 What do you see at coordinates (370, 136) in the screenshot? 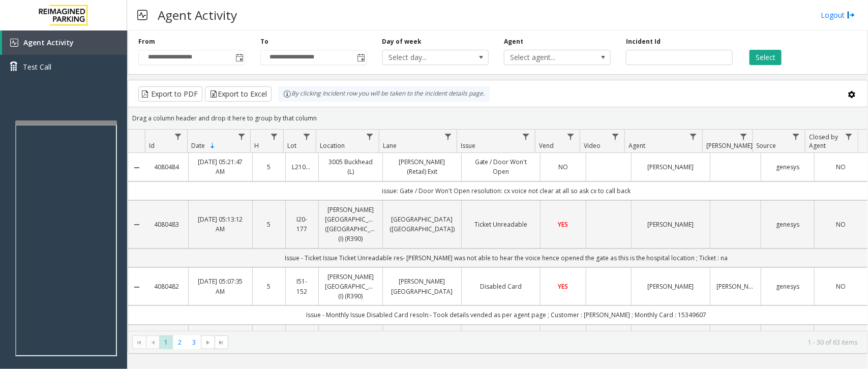
I see `a: Location Filter Menu` at bounding box center [370, 136].